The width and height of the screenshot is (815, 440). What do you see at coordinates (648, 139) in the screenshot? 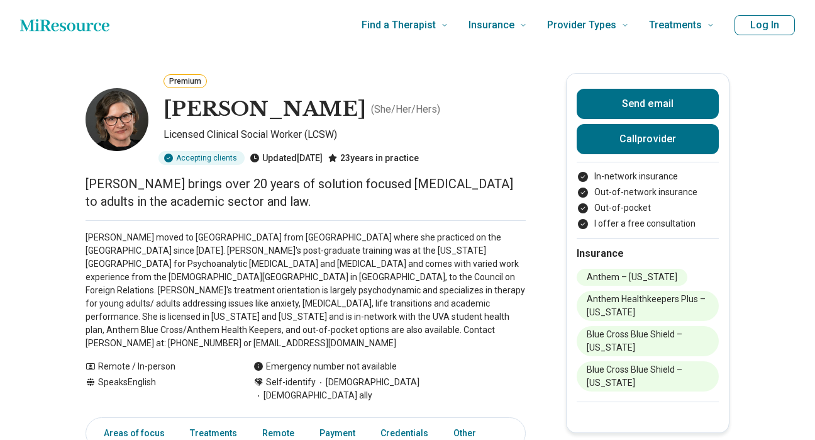
I see `button: Callprovider` at bounding box center [648, 139].